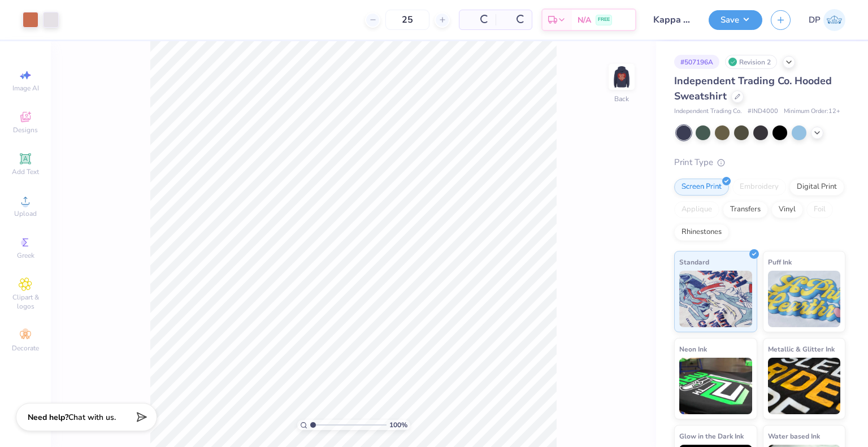  I want to click on div: Digital Print, so click(817, 187).